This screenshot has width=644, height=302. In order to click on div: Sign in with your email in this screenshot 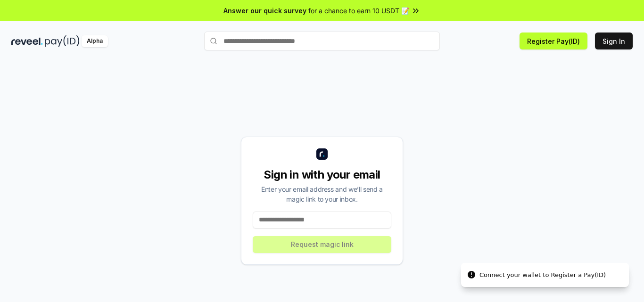, I will do `click(322, 175)`.